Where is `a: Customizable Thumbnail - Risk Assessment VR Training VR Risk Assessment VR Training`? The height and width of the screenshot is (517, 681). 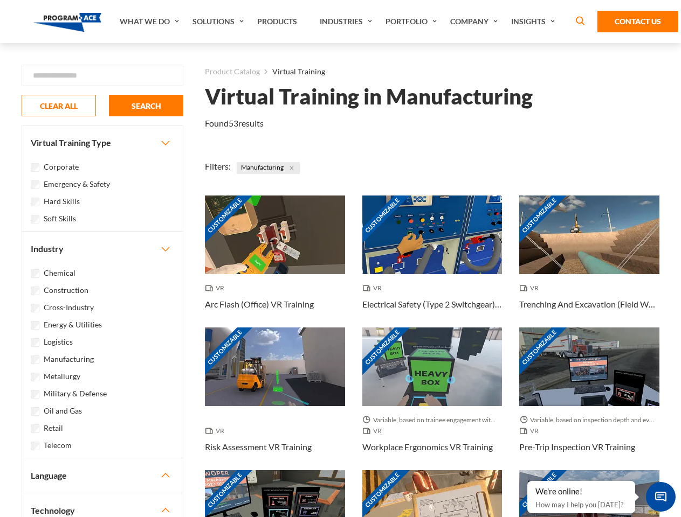 a: Customizable Thumbnail - Risk Assessment VR Training VR Risk Assessment VR Training is located at coordinates (275, 399).